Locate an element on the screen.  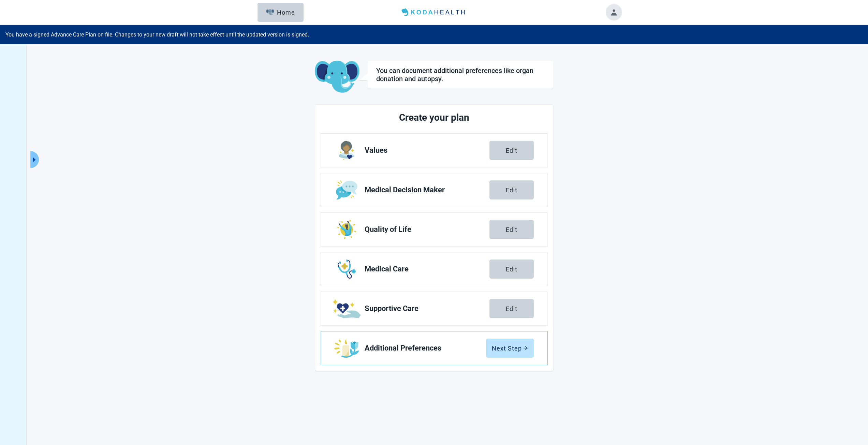
img: Koda Elephant is located at coordinates (337, 77).